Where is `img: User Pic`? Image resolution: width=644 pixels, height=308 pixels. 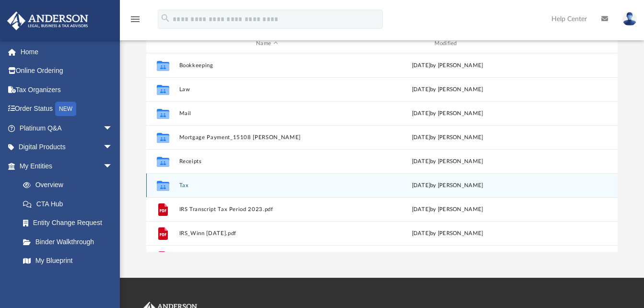 img: User Pic is located at coordinates (629, 19).